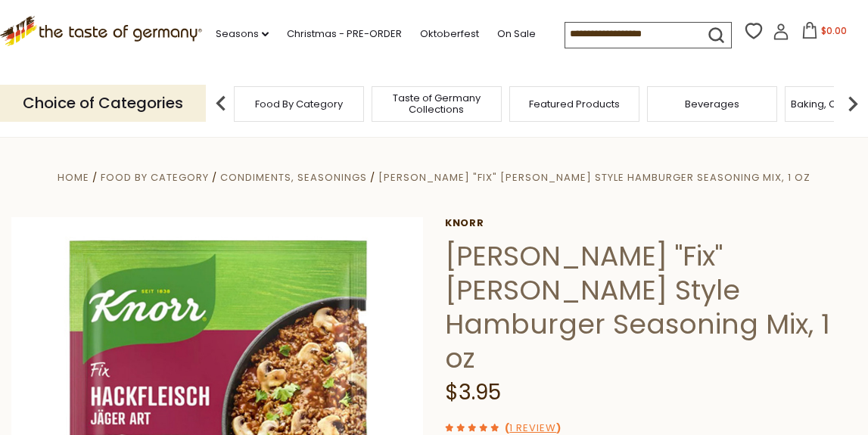 Image resolution: width=868 pixels, height=435 pixels. Describe the element at coordinates (575, 103) in the screenshot. I see `span: Featured Products` at that location.